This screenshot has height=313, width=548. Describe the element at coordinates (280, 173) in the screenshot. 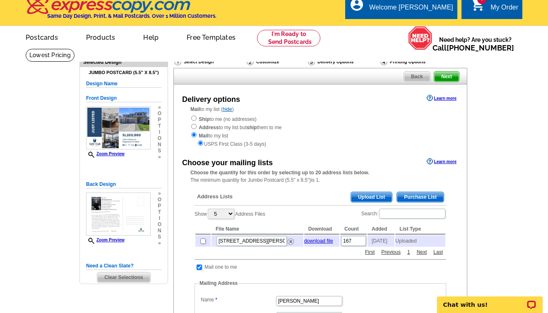

I see `strong: Choose the quantity for this order by selecting up to 20 address lists below.` at that location.